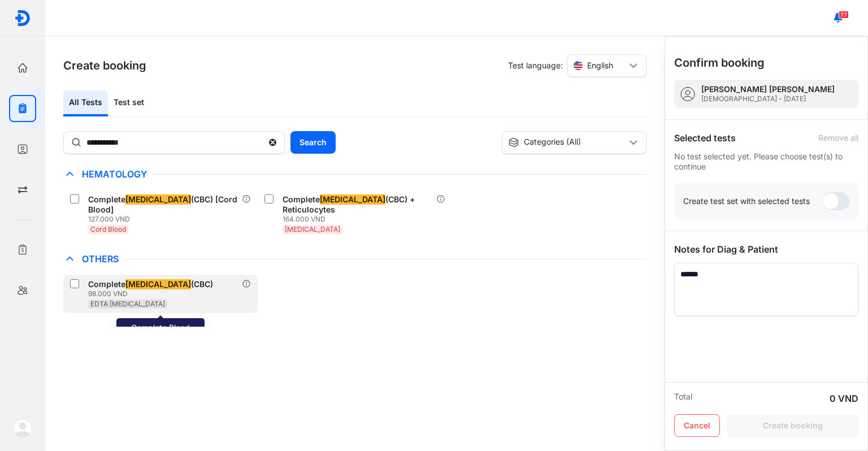 The image size is (868, 451). What do you see at coordinates (838, 138) in the screenshot?
I see `div: Remove all` at bounding box center [838, 138].